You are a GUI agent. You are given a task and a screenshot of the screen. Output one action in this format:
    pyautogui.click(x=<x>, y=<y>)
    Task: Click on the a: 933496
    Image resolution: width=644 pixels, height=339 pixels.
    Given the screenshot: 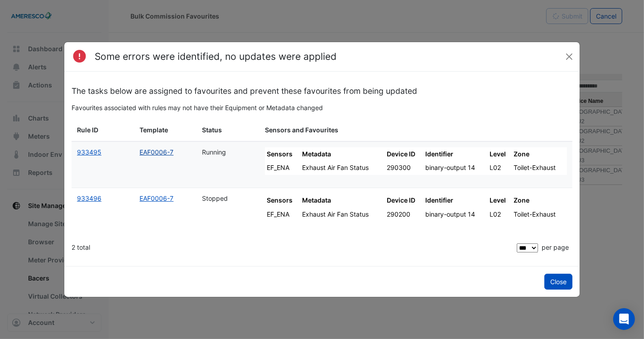 What is the action you would take?
    pyautogui.click(x=89, y=198)
    